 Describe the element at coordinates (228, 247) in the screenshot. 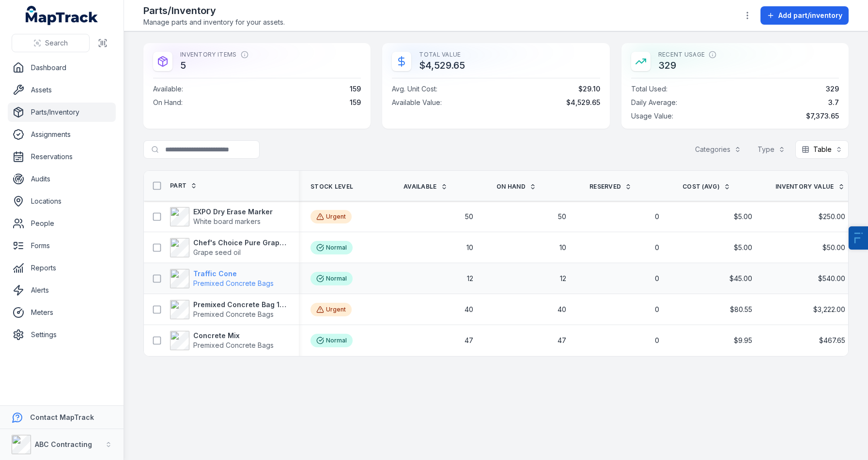

I see `a: Chef's Choice Pure Grapeseed OilGrape seed oil` at that location.